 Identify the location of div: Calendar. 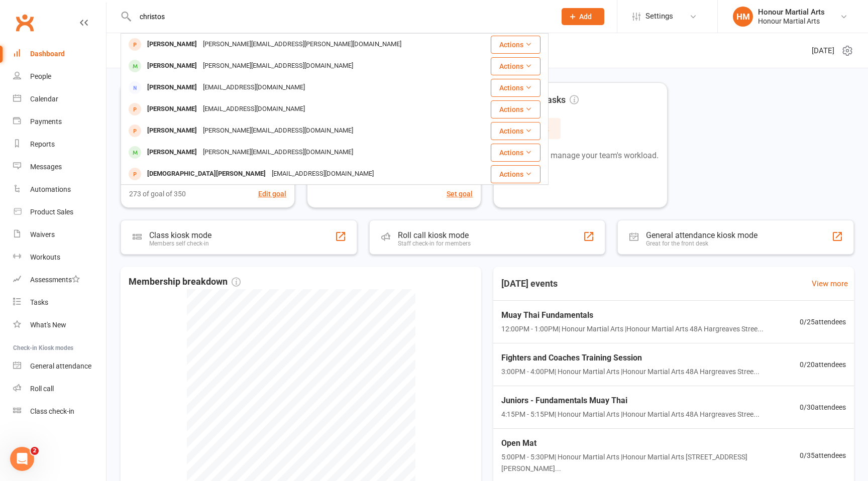
(44, 99).